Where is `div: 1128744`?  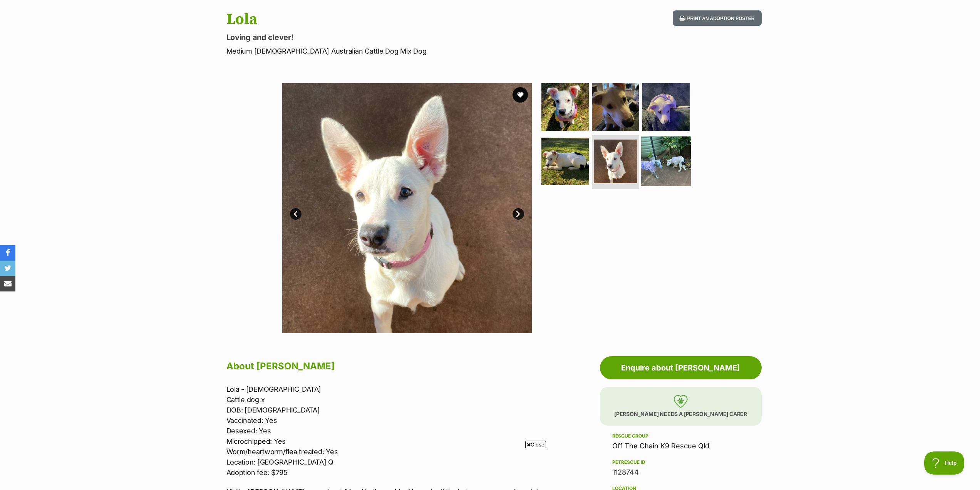
div: 1128744 is located at coordinates (681, 472).